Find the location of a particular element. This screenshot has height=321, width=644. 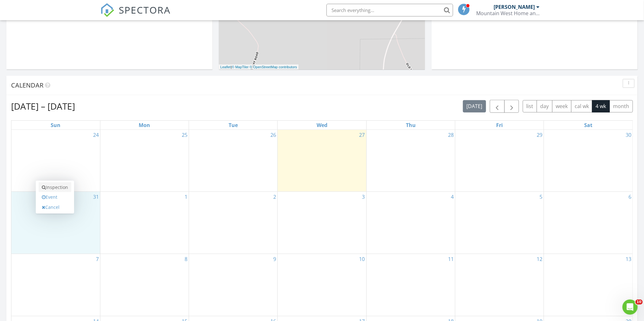

button: 4 wk is located at coordinates (600, 107).